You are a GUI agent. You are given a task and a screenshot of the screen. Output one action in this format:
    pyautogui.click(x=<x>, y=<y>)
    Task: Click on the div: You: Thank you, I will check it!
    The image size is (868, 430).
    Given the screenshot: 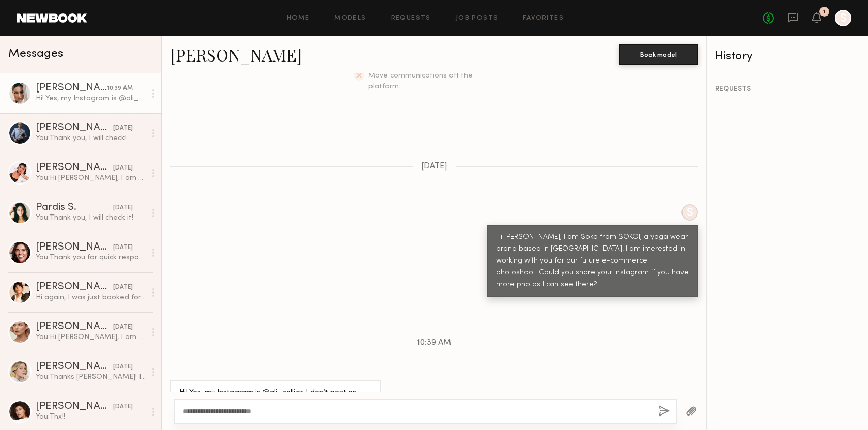 What is the action you would take?
    pyautogui.click(x=90, y=218)
    